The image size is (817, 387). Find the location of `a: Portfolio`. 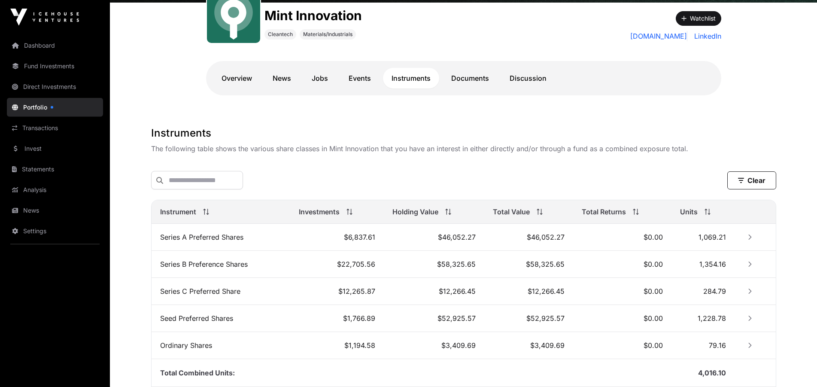

a: Portfolio is located at coordinates (55, 107).